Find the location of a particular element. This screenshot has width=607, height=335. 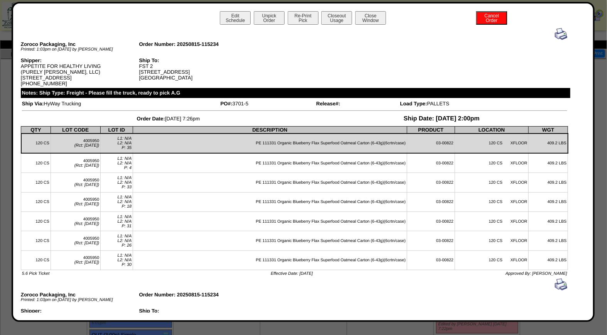

th: PRODUCT is located at coordinates (431, 130).